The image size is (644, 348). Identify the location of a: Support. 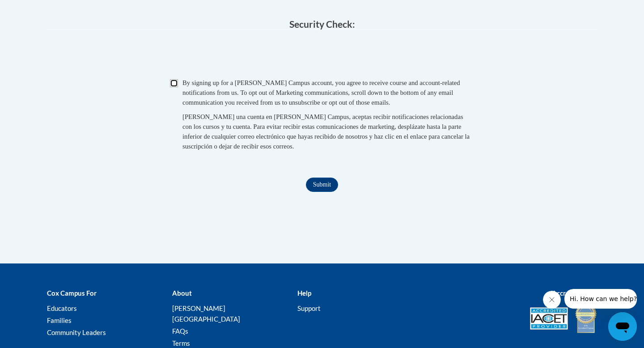
(309, 308).